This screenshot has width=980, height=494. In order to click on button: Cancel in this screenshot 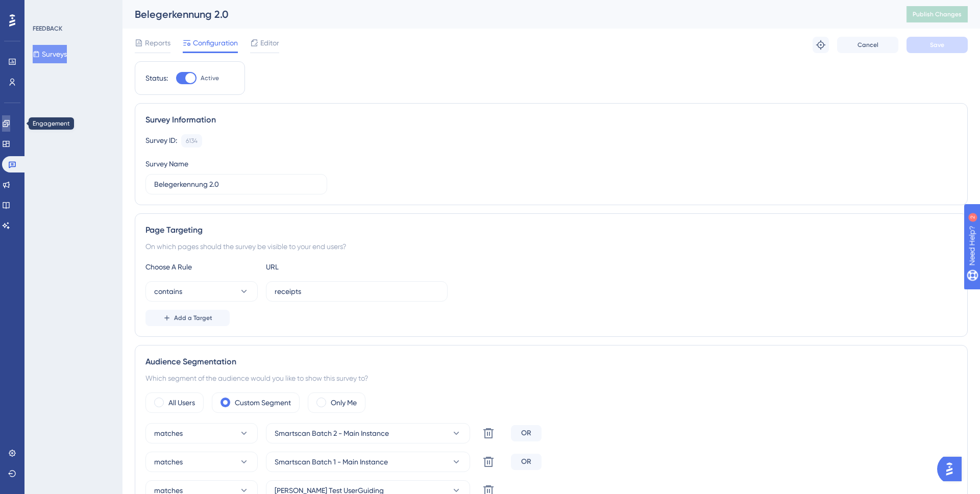, I will do `click(867, 45)`.